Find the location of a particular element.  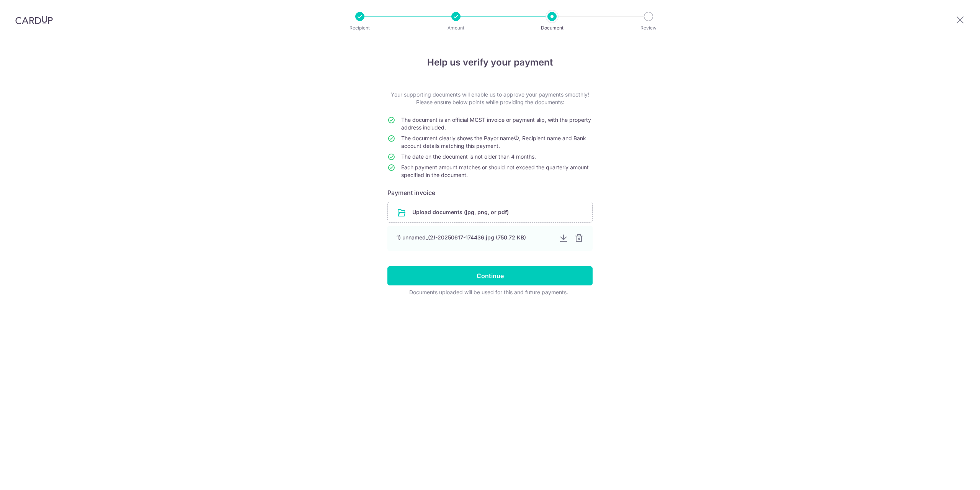

span: The document is an official MCST invoice or payment slip, with the property address included. is located at coordinates (496, 124).